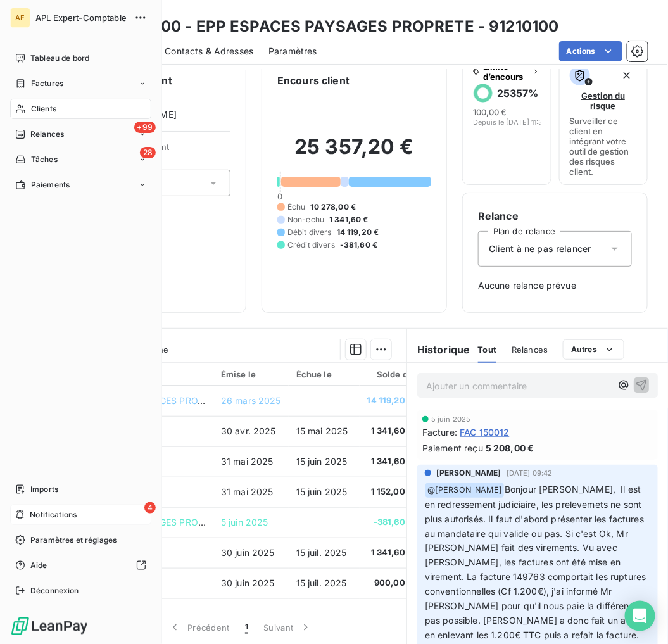  What do you see at coordinates (246, 627) in the screenshot?
I see `button: 1` at bounding box center [246, 627].